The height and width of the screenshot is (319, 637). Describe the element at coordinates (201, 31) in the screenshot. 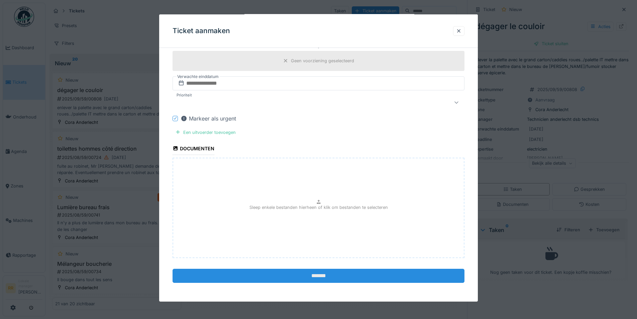

I see `h3: Ticket aanmaken` at that location.